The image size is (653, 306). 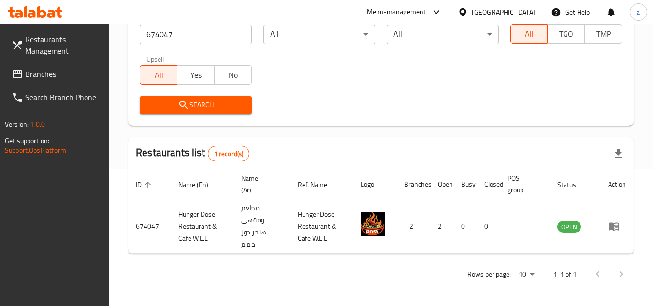 I want to click on button: Search, so click(x=195, y=105).